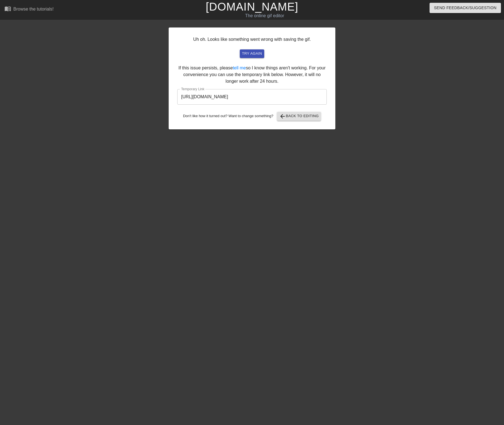 This screenshot has width=504, height=425. What do you see at coordinates (252, 116) in the screenshot?
I see `div: Don't like how it turned out? Want to change something?` at bounding box center [252, 116].